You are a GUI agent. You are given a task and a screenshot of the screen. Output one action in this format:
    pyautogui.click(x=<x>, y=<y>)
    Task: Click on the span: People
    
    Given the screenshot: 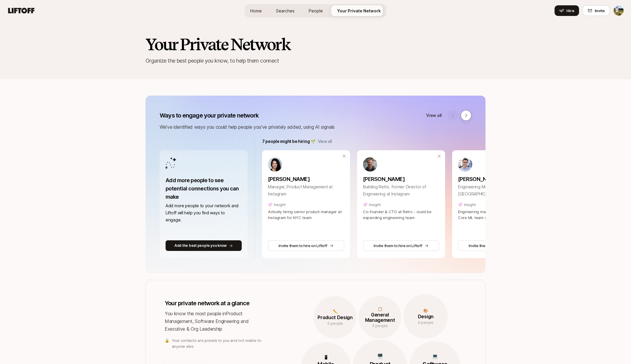 What is the action you would take?
    pyautogui.click(x=316, y=11)
    